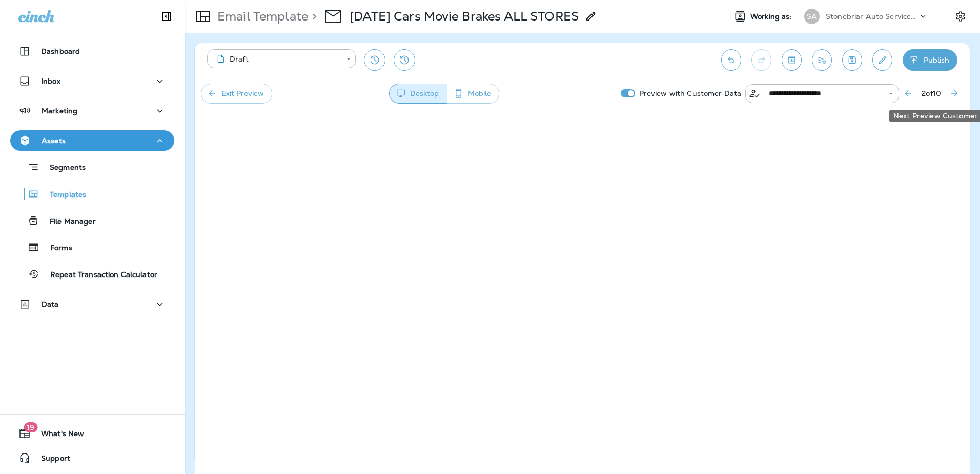 This screenshot has height=474, width=980. What do you see at coordinates (882, 60) in the screenshot?
I see `button: Edit details` at bounding box center [882, 60].